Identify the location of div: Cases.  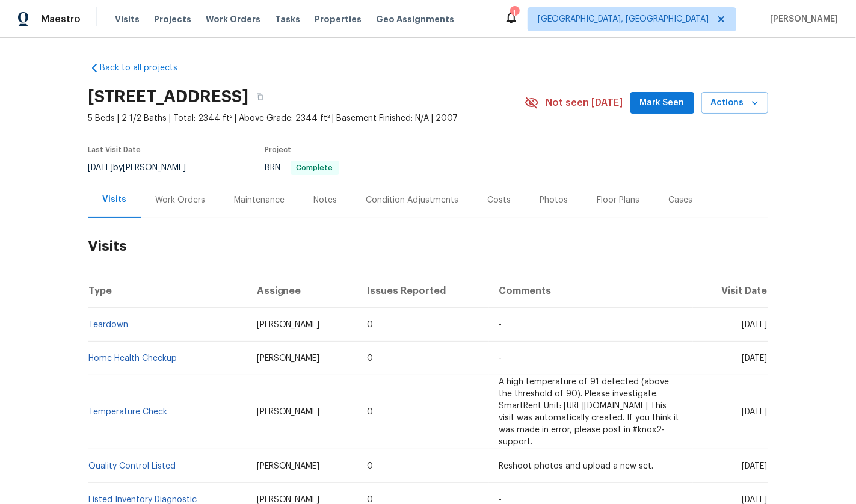
(681, 200).